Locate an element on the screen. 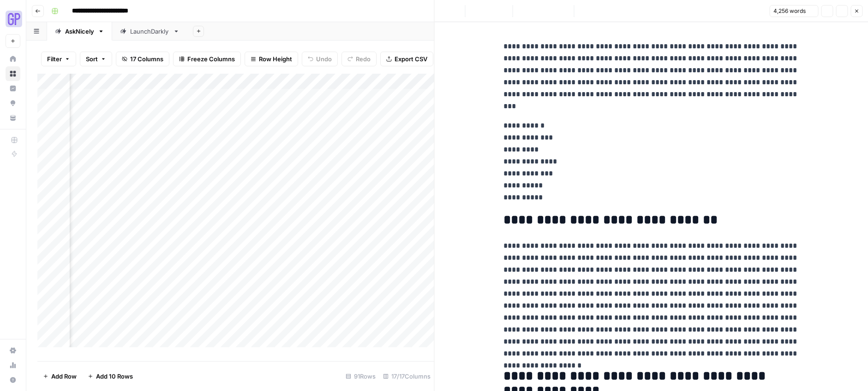 The image size is (868, 391). a: AskNicely is located at coordinates (79, 31).